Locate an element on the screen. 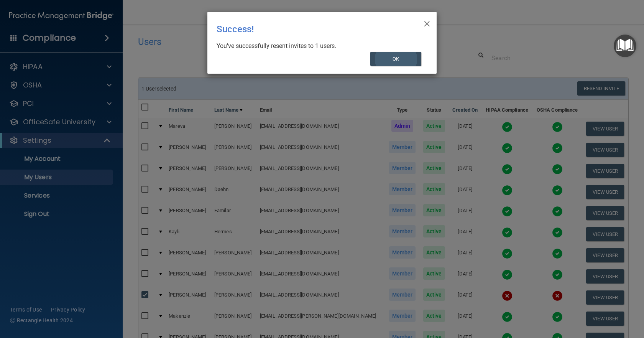  div: You’ve successfully resent invites to 1 users. is located at coordinates (319, 46).